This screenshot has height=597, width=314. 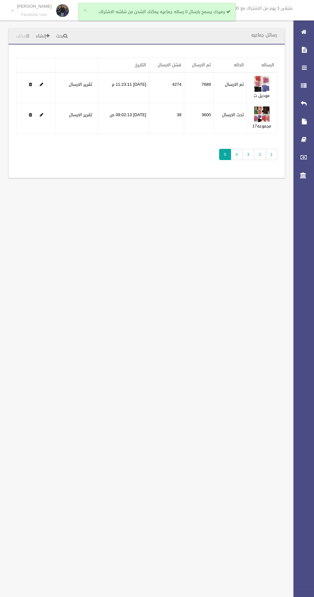 What do you see at coordinates (248, 154) in the screenshot?
I see `a: 3` at bounding box center [248, 154].